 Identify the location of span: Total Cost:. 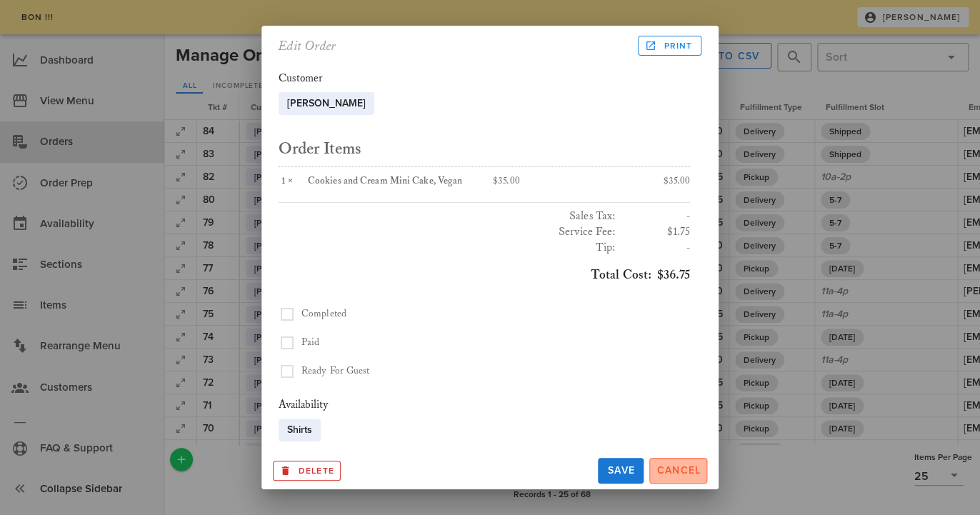
(621, 275).